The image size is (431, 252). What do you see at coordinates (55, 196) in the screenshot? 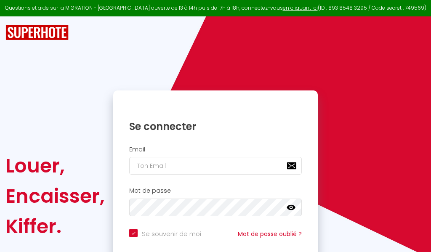
I see `div: Encaisser,` at bounding box center [55, 196].